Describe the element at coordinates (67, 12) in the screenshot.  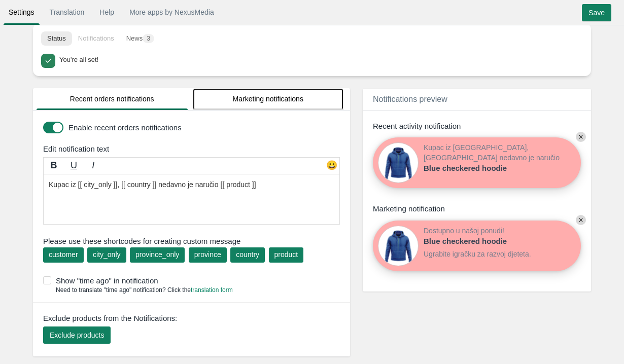
I see `a: Translation` at that location.